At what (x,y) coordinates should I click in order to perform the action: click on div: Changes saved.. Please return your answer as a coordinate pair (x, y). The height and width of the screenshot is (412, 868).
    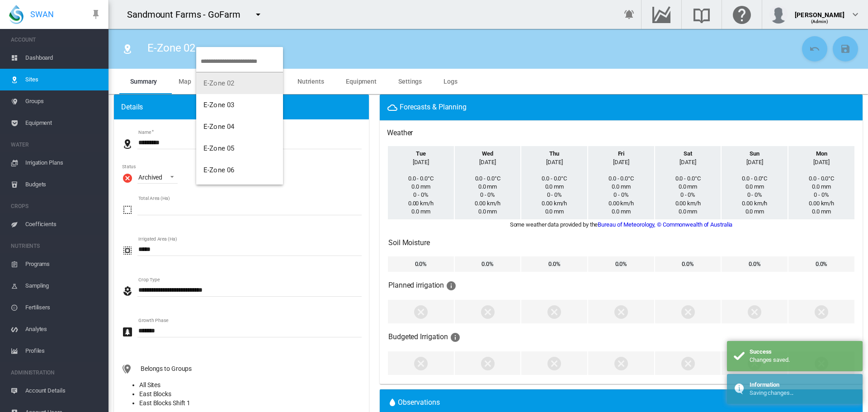
    Looking at the image, I should click on (802, 360).